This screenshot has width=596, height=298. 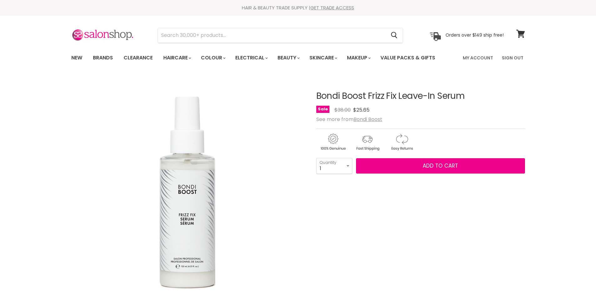 I want to click on a: Bondi Boost, so click(x=368, y=119).